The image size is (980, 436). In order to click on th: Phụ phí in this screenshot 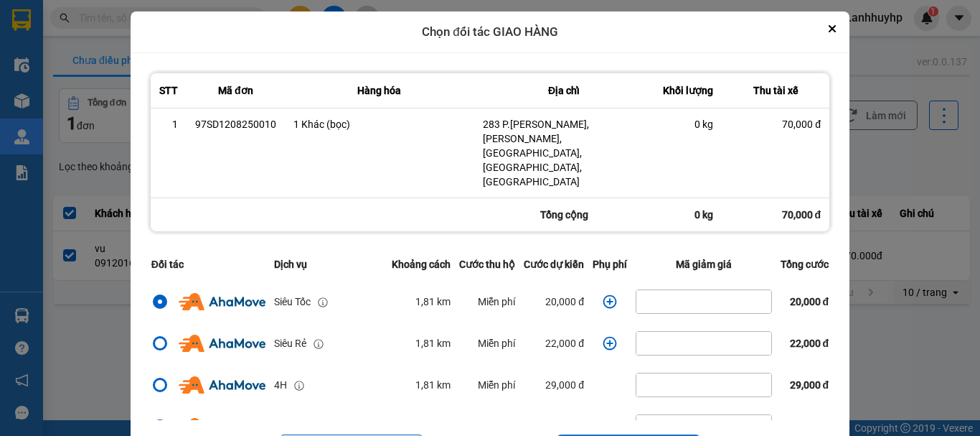, I will do `click(610, 264)`.